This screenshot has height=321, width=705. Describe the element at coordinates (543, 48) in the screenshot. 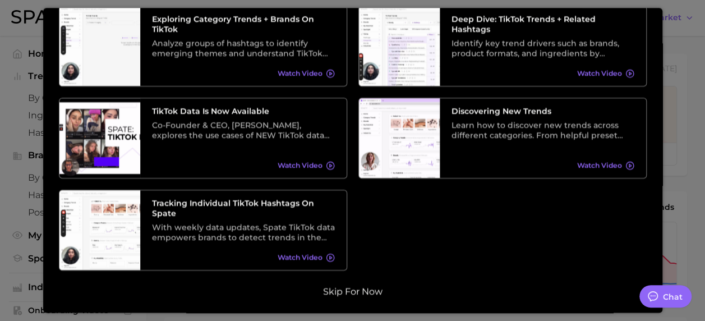

I see `div: Identify key trend drivers such as brands, product formats, and ingredients by leveraging a categ...` at that location.